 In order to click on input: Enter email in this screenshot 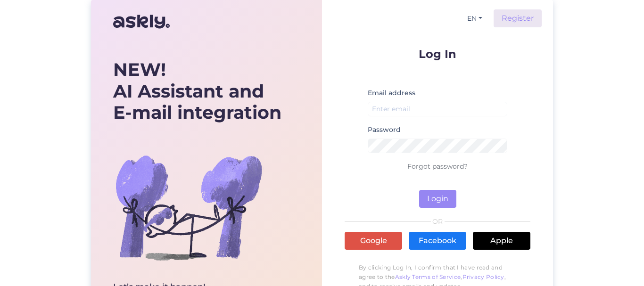, I will do `click(438, 109)`.